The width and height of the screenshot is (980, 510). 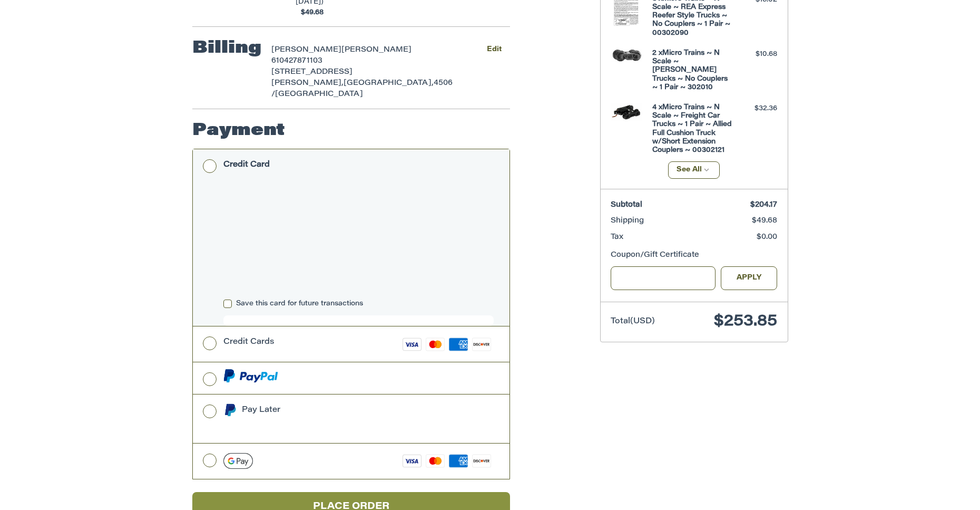 I want to click on div: $32.36, so click(x=756, y=109).